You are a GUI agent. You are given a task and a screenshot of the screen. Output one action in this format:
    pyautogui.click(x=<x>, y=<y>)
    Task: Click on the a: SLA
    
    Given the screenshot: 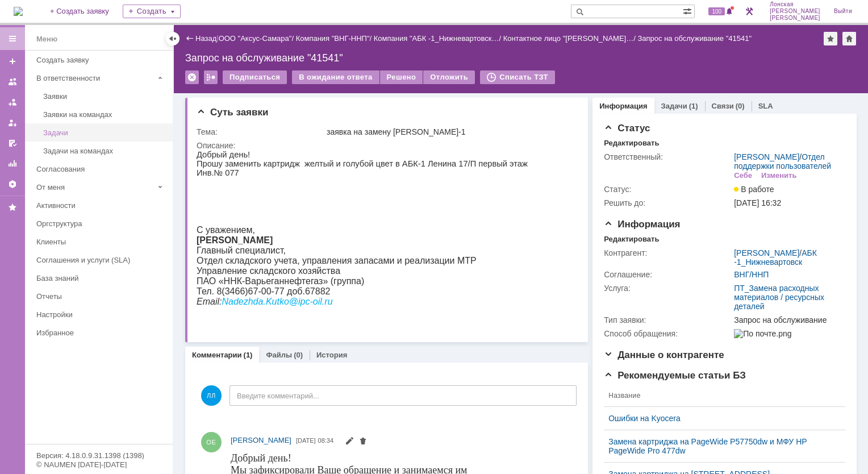 What is the action you would take?
    pyautogui.click(x=765, y=106)
    